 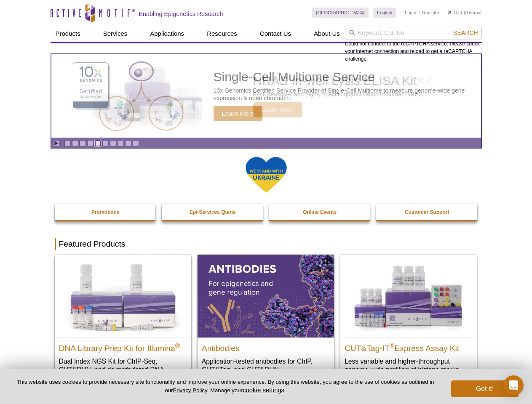 I want to click on img: DNA Library Prep Kit for Illumina, so click(x=123, y=296).